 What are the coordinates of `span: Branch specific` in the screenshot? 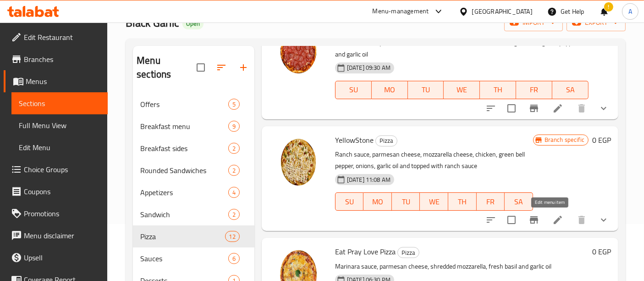 It's located at (564, 139).